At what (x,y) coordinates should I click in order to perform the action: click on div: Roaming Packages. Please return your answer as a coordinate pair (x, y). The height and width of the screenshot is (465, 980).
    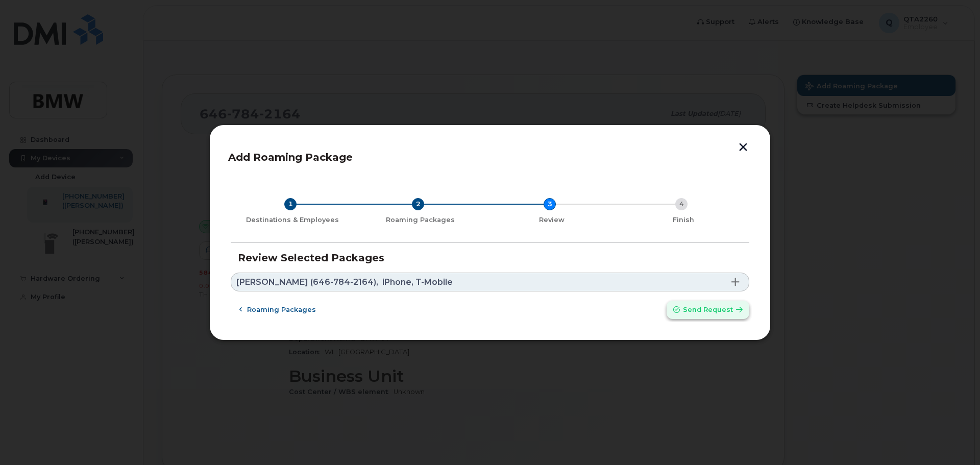
    Looking at the image, I should click on (420, 220).